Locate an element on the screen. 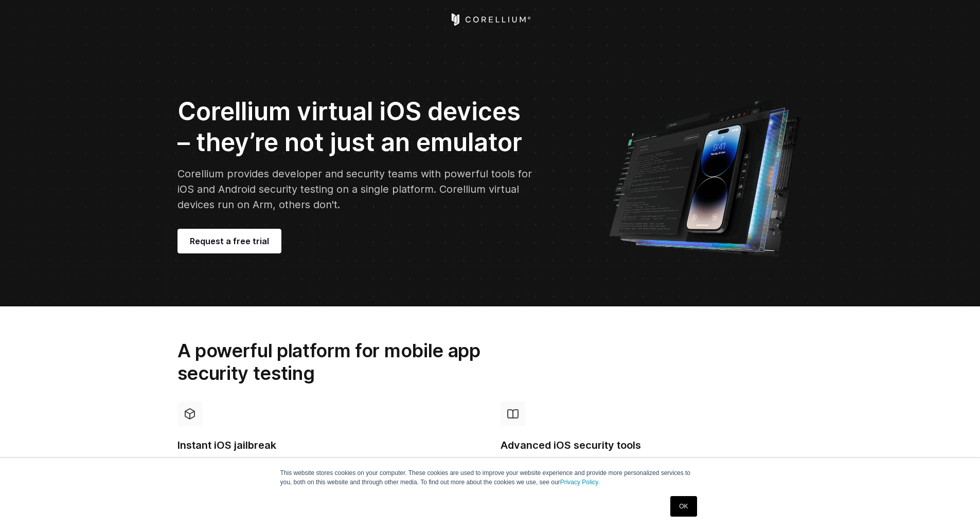 The image size is (980, 530). a: Privacy Policy. is located at coordinates (579, 482).